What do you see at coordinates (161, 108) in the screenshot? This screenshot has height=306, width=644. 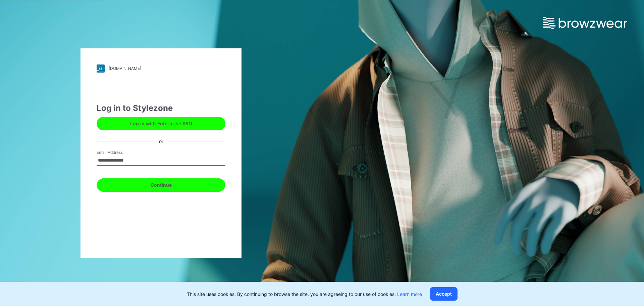 I see `div: Log in to Stylezone` at bounding box center [161, 108].